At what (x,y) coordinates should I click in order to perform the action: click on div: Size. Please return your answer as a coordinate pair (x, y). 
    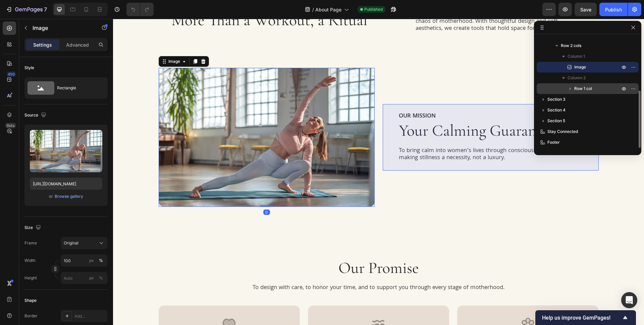
    Looking at the image, I should click on (33, 227).